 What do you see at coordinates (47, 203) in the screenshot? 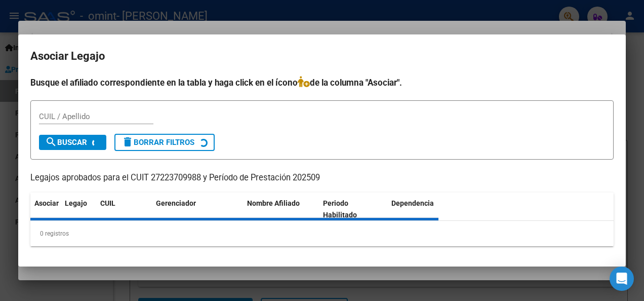
I see `span: Asociar` at bounding box center [47, 203].